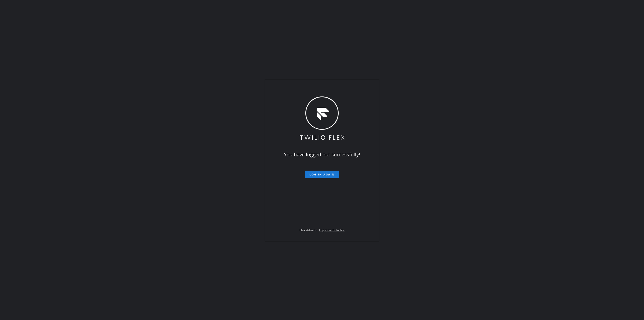 The width and height of the screenshot is (644, 320). I want to click on span: Flex Admin?, so click(308, 230).